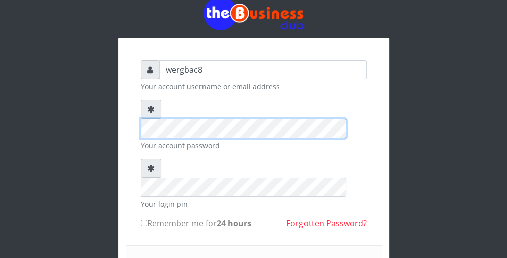 The width and height of the screenshot is (507, 258). What do you see at coordinates (144, 223) in the screenshot?
I see `input: Remember me for24 hours` at bounding box center [144, 223].